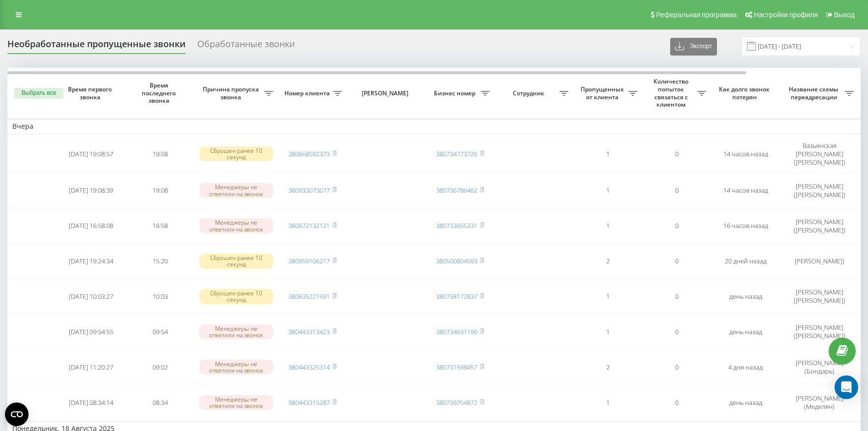 The image size is (868, 431). What do you see at coordinates (309, 367) in the screenshot?
I see `a: 380443325314` at bounding box center [309, 367].